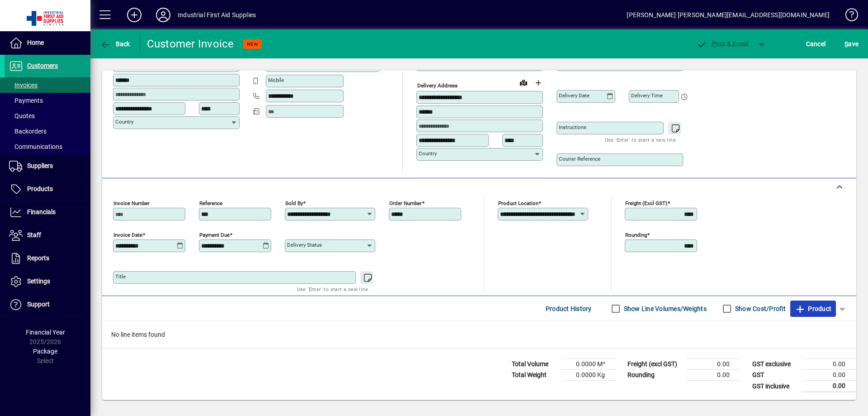 The image size is (868, 416). Describe the element at coordinates (38, 304) in the screenshot. I see `span: Support` at that location.